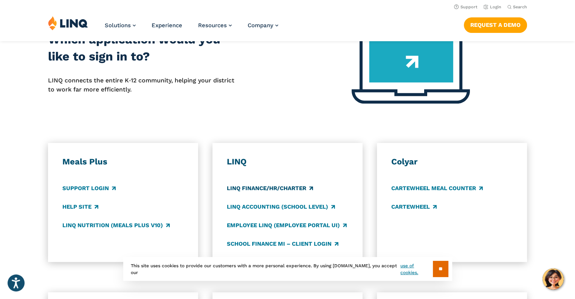 The image size is (575, 299). I want to click on img: LINQ | K‑12 Software, so click(68, 23).